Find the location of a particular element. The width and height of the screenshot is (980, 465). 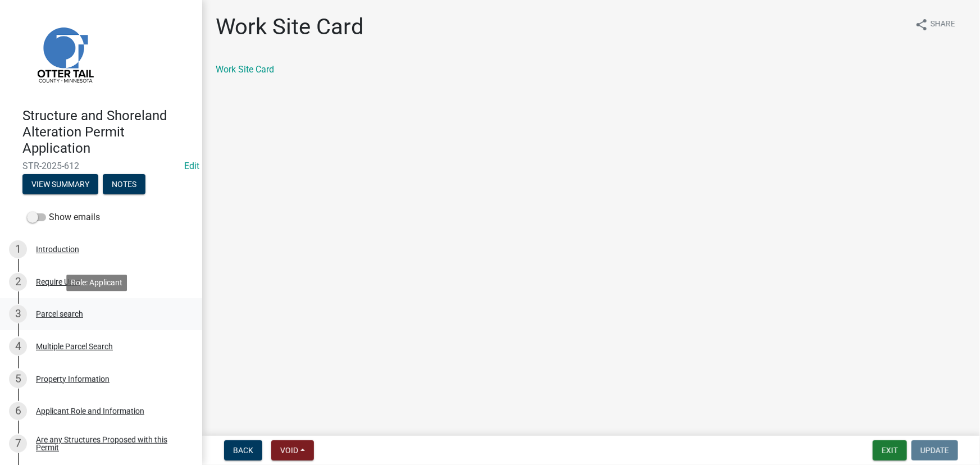

button: Exit is located at coordinates (889, 450).